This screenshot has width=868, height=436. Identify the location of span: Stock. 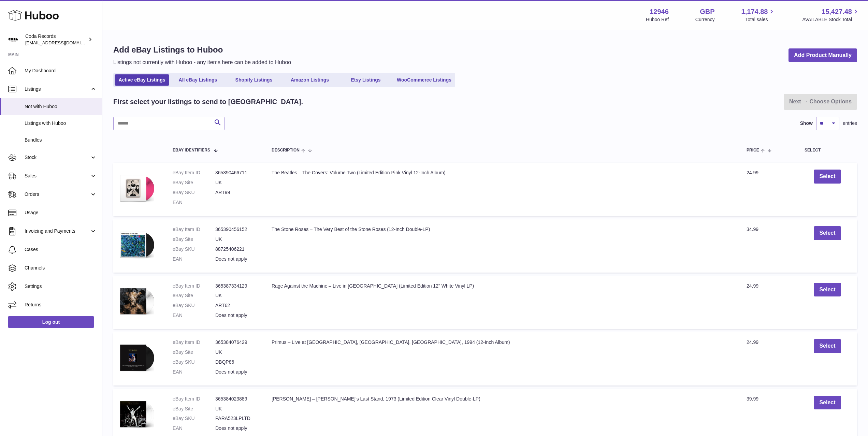
(57, 157).